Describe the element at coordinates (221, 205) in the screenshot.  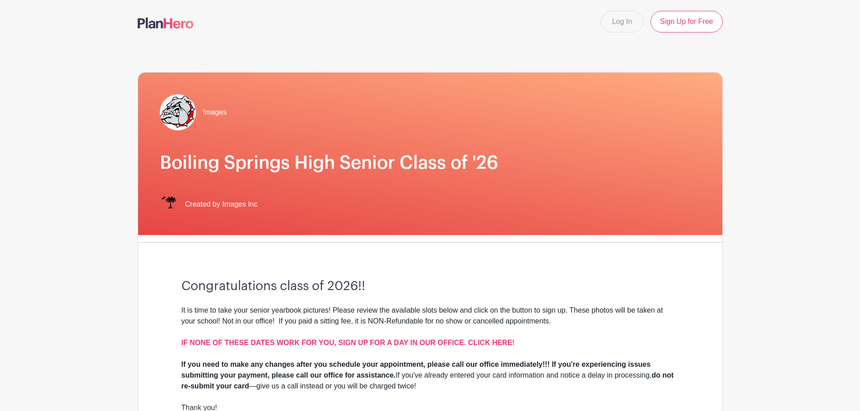
I see `span: Created by Images Inc` at that location.